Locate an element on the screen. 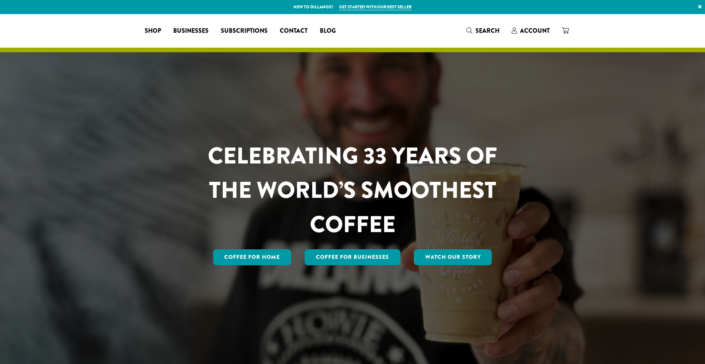  span: Subscriptions is located at coordinates (244, 31).